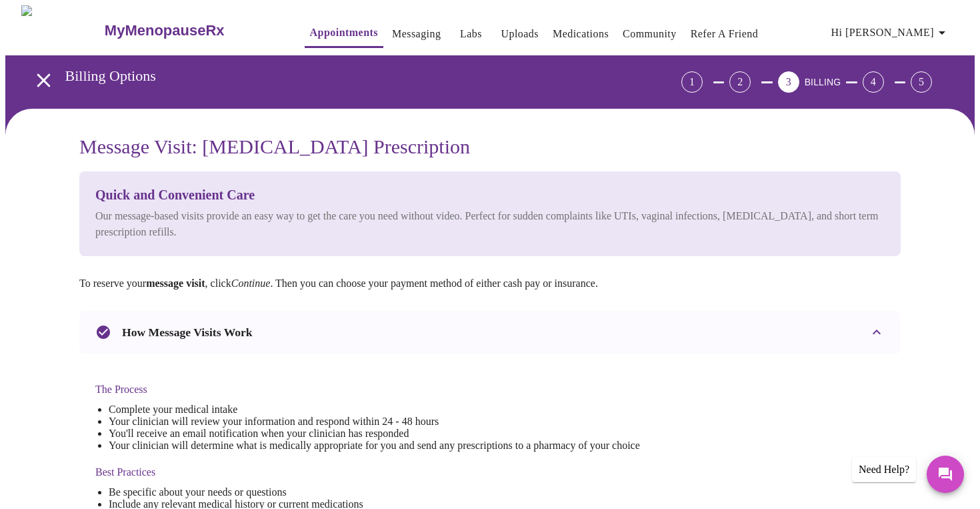  I want to click on p: To reserve your , click . Then you can choose your payment method of either cash pay or insurance., so click(490, 283).